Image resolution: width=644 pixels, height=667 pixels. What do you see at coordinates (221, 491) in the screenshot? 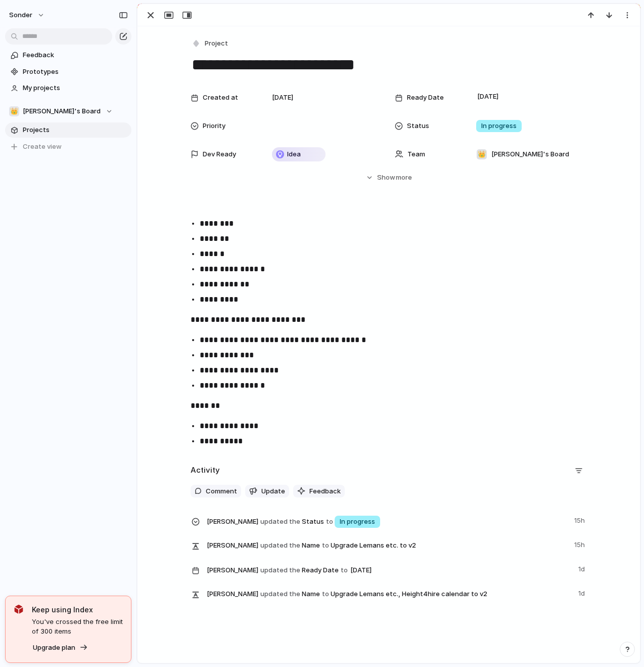
I see `span: Comment` at bounding box center [221, 491].